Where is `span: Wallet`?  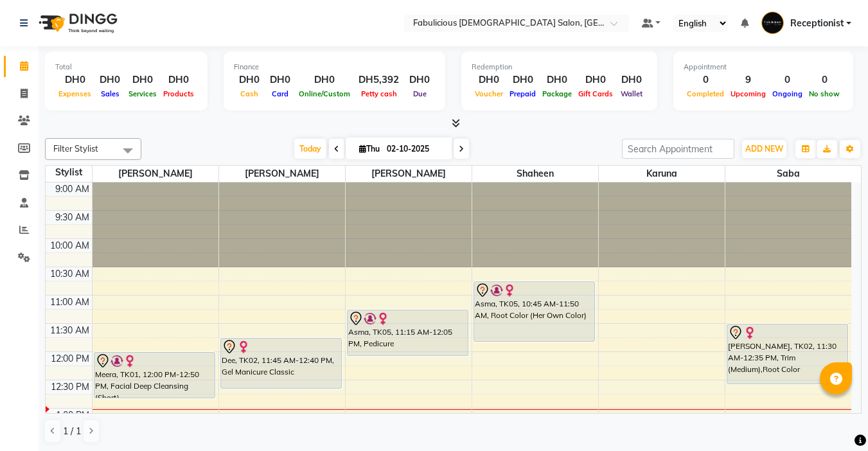
span: Wallet is located at coordinates (631, 94).